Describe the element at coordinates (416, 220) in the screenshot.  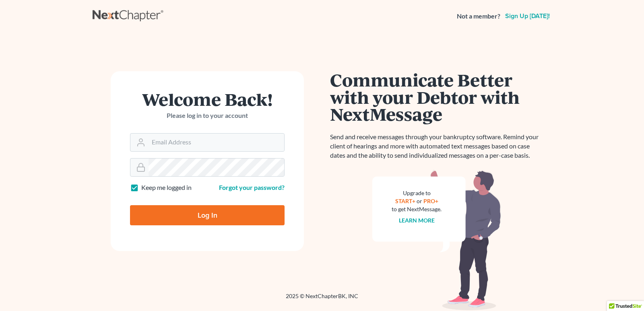
I see `a: Learn more` at that location.